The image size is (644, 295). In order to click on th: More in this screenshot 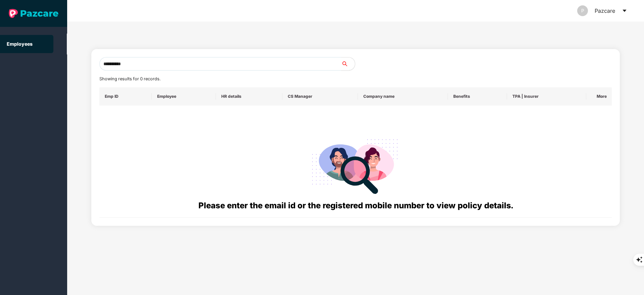, I will do `click(599, 97)`.